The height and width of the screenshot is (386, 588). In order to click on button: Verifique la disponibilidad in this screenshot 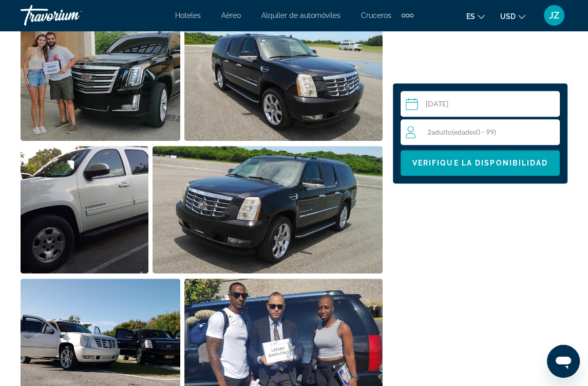, I will do `click(481, 163)`.